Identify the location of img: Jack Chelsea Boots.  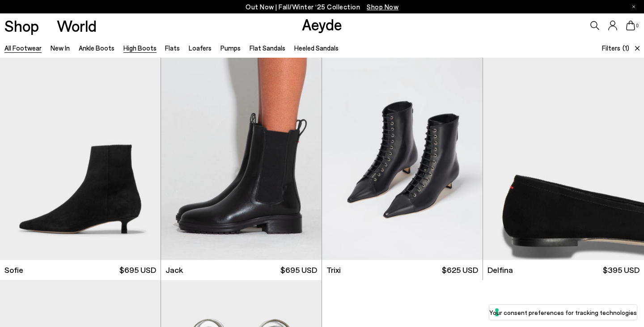
(241, 158).